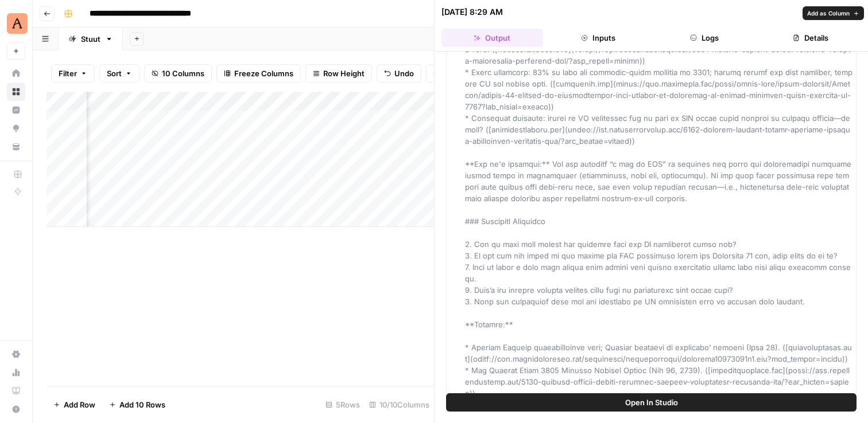  What do you see at coordinates (184, 74) in the screenshot?
I see `span: 10 Columns` at bounding box center [184, 74].